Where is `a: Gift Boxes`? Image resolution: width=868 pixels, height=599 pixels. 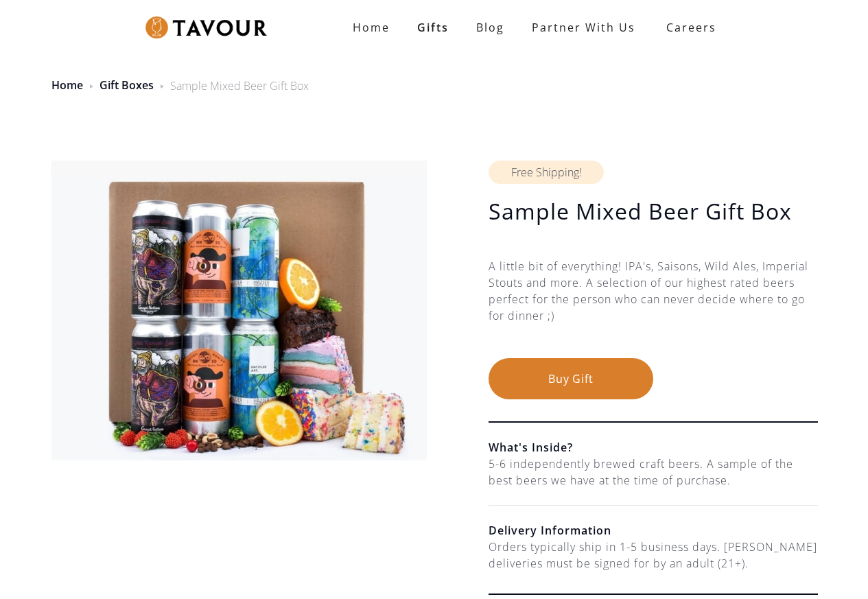
a: Gift Boxes is located at coordinates (126, 85).